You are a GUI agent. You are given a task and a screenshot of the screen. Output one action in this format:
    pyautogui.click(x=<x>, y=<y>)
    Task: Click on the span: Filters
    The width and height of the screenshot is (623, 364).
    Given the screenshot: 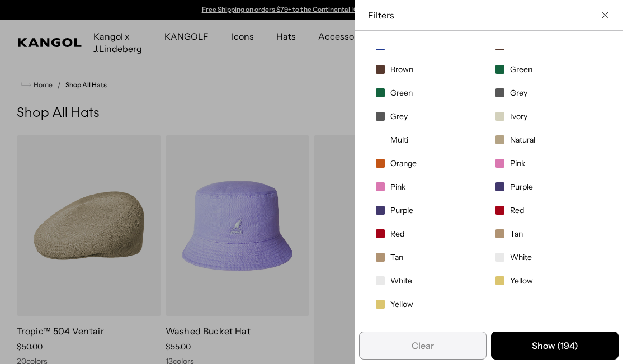 What is the action you would take?
    pyautogui.click(x=482, y=15)
    